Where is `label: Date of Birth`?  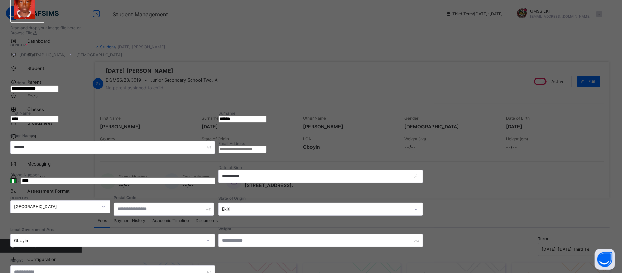
label: Date of Birth is located at coordinates (230, 167).